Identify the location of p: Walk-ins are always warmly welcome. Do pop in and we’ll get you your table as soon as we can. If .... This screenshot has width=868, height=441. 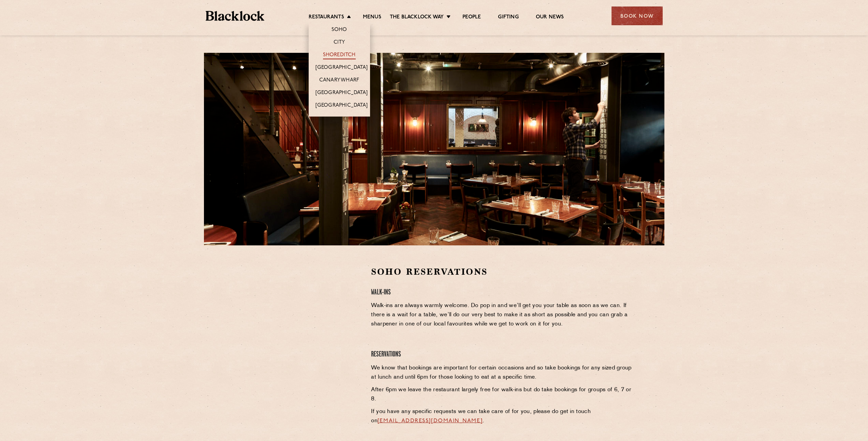
(502, 315).